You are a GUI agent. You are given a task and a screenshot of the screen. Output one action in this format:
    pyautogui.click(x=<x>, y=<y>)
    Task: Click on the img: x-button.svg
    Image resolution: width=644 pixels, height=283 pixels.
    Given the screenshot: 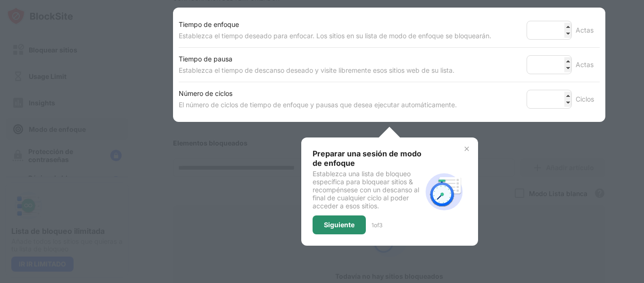 What is the action you would take?
    pyautogui.click(x=467, y=149)
    